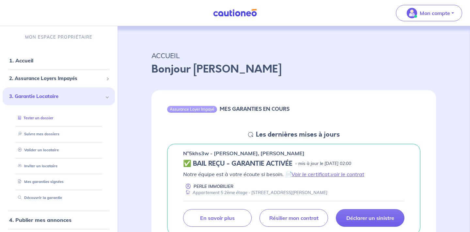  Describe the element at coordinates (217, 218) in the screenshot. I see `a: En savoir plus` at that location.